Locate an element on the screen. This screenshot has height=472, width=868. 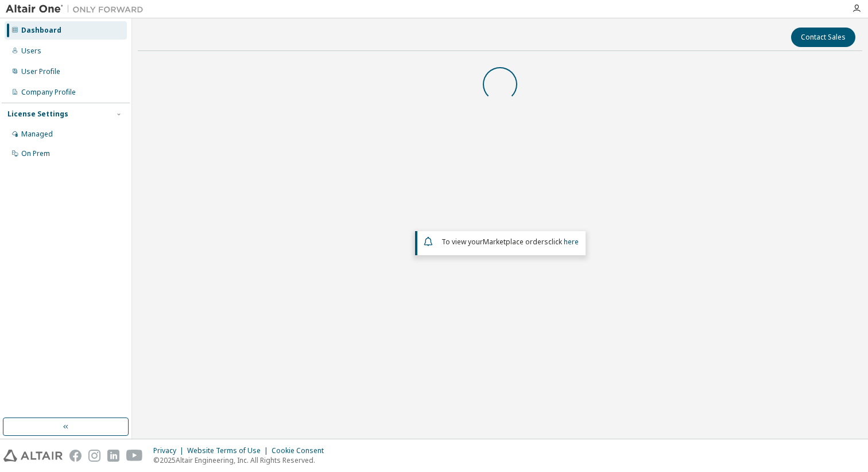
div: Users is located at coordinates (31, 51).